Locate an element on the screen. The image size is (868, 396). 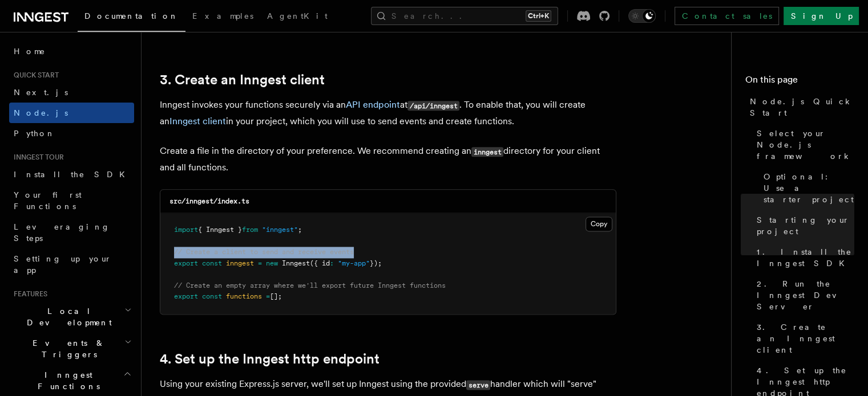
button: Copy is located at coordinates (598, 224).